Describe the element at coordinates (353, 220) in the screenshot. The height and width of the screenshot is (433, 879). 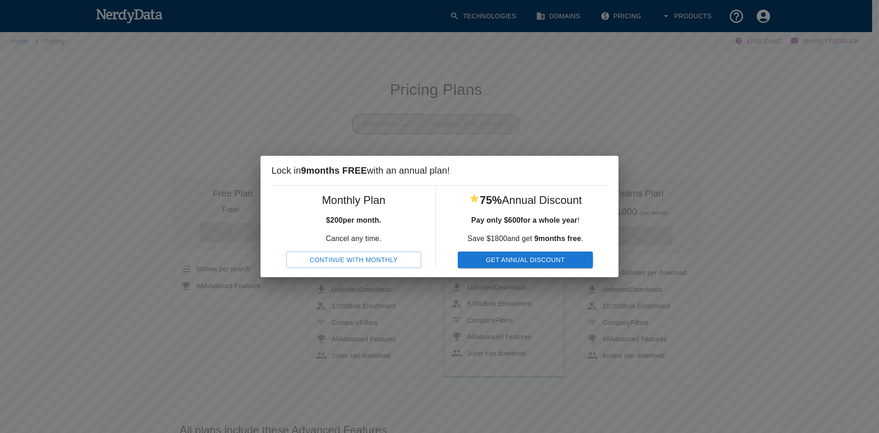
I see `b: $ 200 per month.` at that location.